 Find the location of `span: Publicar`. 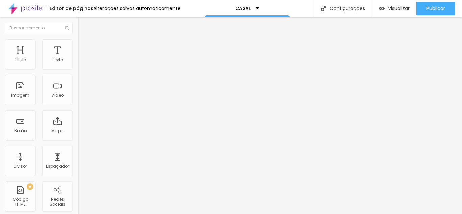

span: Publicar is located at coordinates (436, 8).